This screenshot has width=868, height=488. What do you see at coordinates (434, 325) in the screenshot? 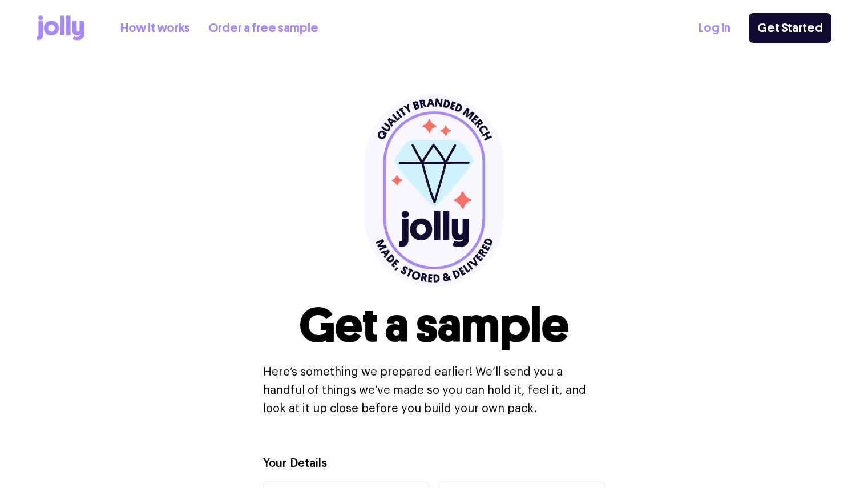
I see `h1: Get a sample` at bounding box center [434, 325].